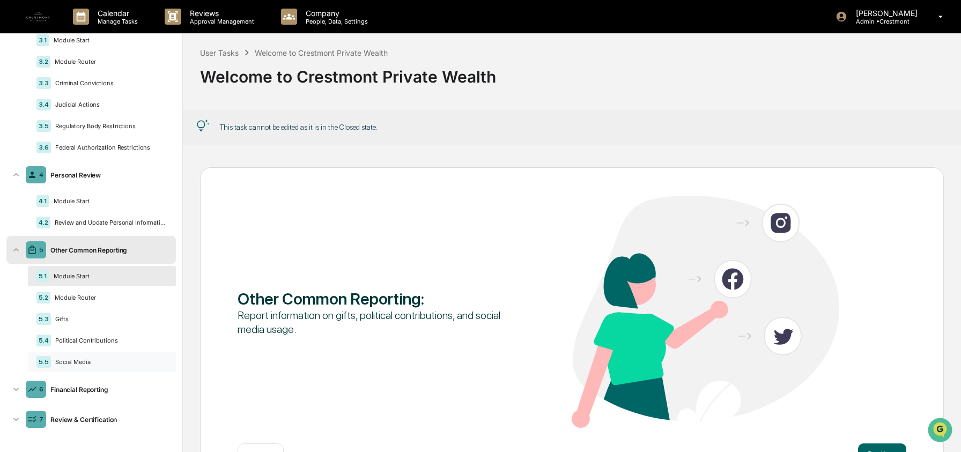 The image size is (961, 452). Describe the element at coordinates (109, 419) in the screenshot. I see `div: Review & Certification` at that location.